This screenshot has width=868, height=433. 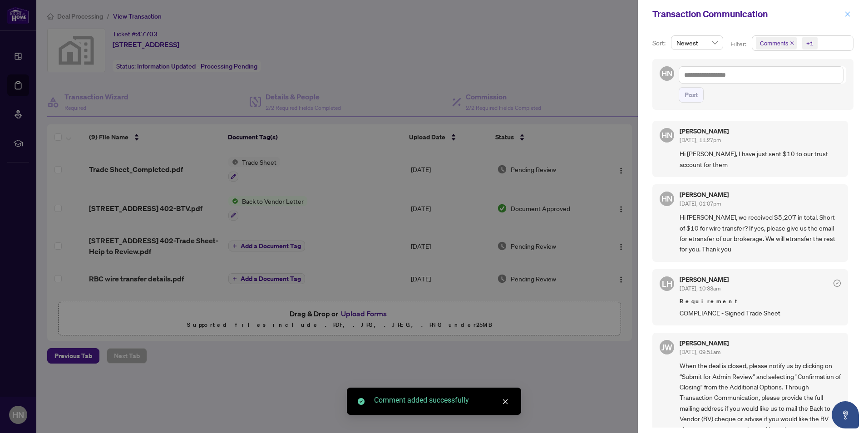 What do you see at coordinates (691, 95) in the screenshot?
I see `button: Post` at bounding box center [691, 95].